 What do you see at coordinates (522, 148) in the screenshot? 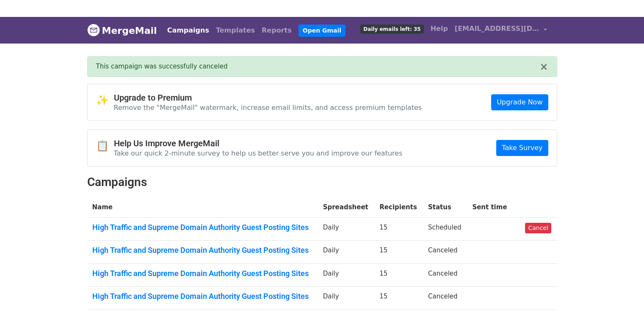
I see `a: Take Survey` at bounding box center [522, 148].